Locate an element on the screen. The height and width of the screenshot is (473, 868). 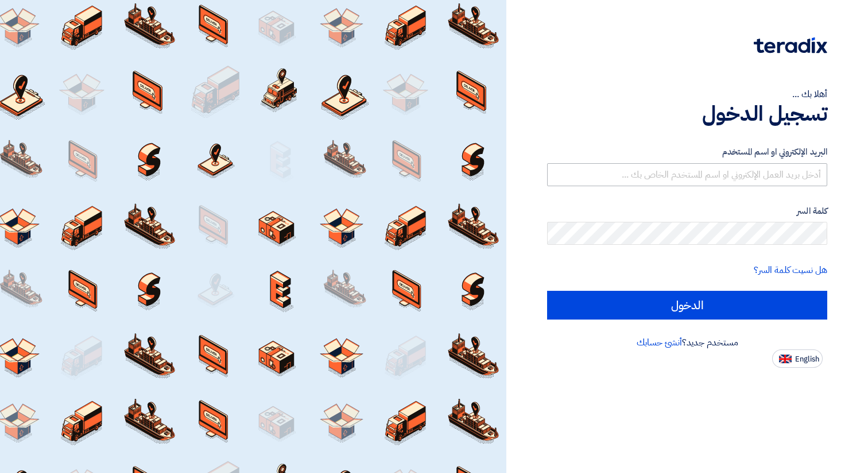
button: English is located at coordinates (798, 359).